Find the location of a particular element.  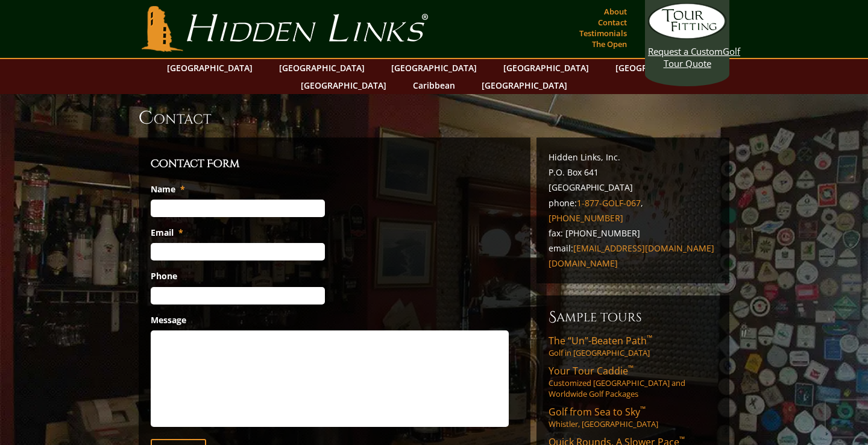

span: Golf from Sea to Sky is located at coordinates (597, 412).